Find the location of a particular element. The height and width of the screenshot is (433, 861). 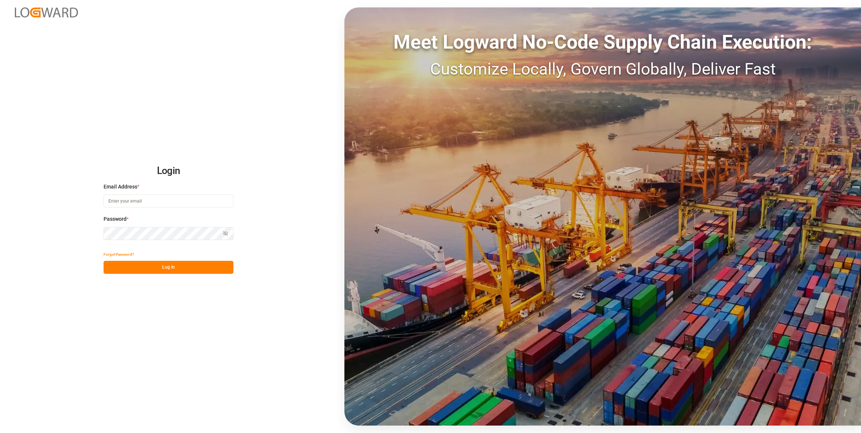

div: Meet Logward No-Code Supply Chain Execution: is located at coordinates (602, 42).